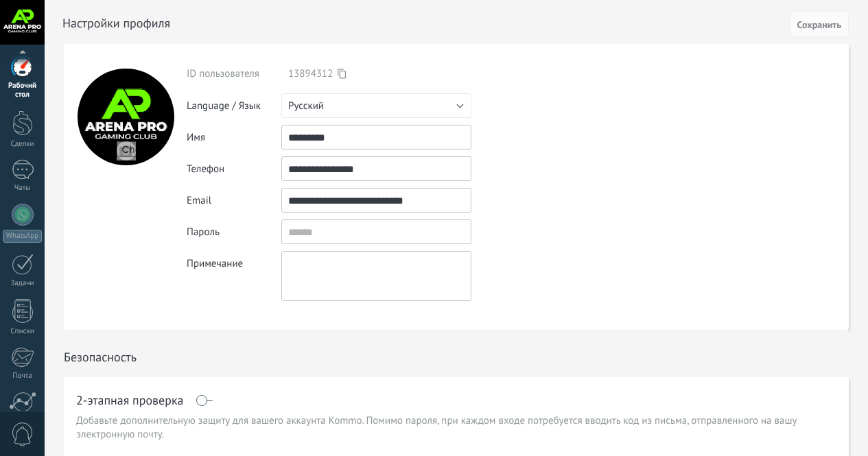  I want to click on h1: 2-этапная проверка, so click(129, 401).